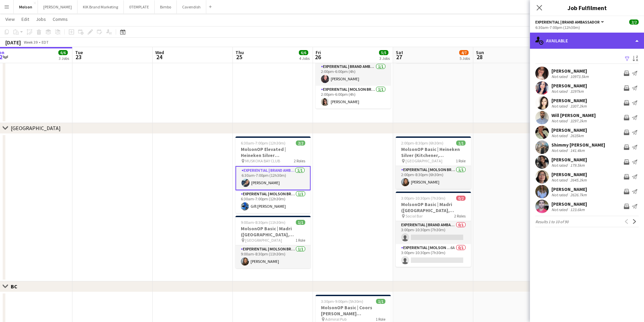  Describe the element at coordinates (101, 7) in the screenshot. I see `button: KIK Brand Marketing` at that location.